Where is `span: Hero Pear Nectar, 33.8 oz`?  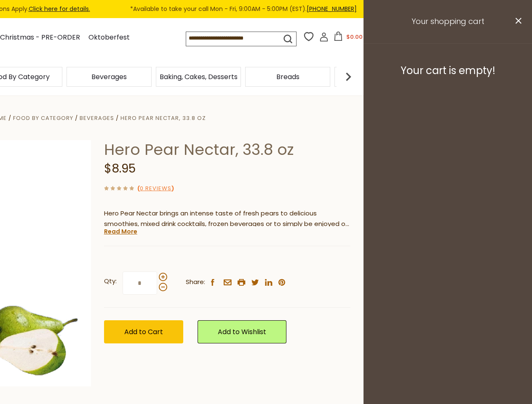 span: Hero Pear Nectar, 33.8 oz is located at coordinates (163, 118).